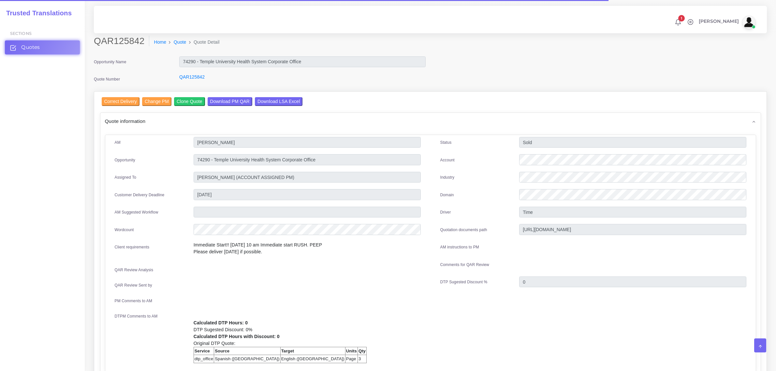 Image resolution: width=776 pixels, height=371 pixels. I want to click on label: Comments for QAR Review, so click(465, 265).